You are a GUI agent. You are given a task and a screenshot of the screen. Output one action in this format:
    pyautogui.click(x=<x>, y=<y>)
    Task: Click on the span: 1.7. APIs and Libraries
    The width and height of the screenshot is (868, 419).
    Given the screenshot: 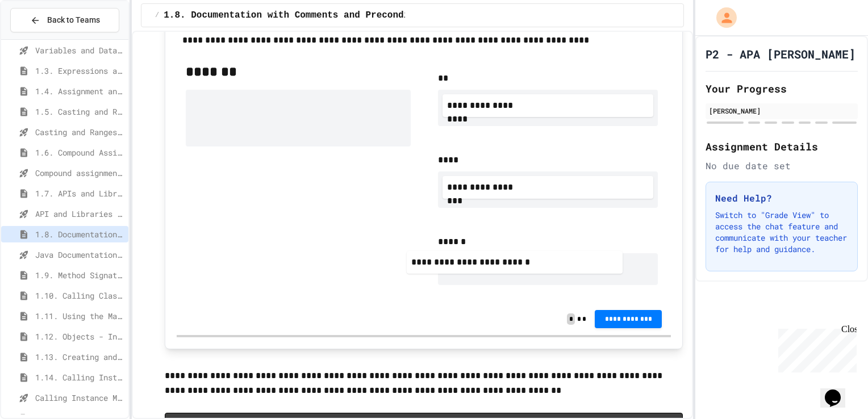 What is the action you would take?
    pyautogui.click(x=79, y=193)
    